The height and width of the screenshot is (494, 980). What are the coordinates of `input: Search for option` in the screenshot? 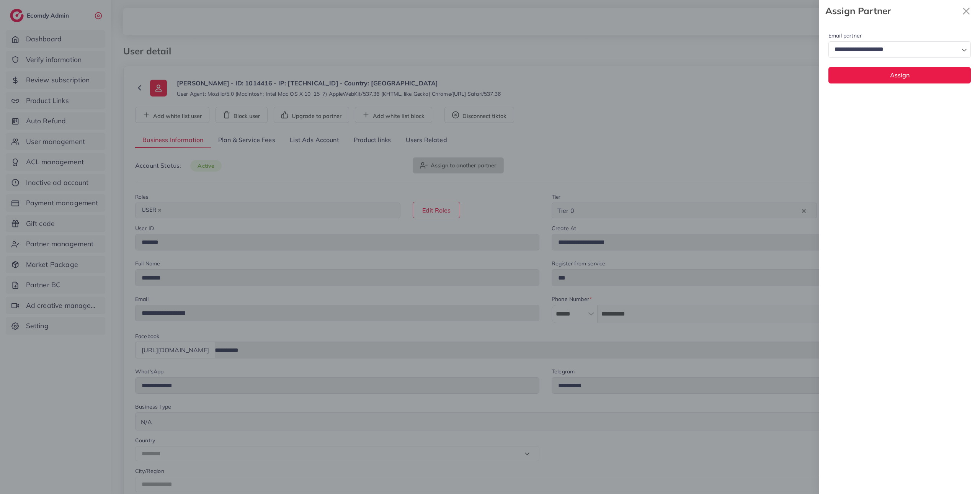 It's located at (895, 49).